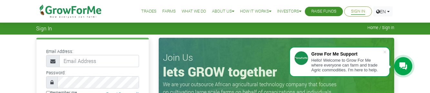 Image resolution: width=430 pixels, height=93 pixels. What do you see at coordinates (256, 11) in the screenshot?
I see `a: How it Works` at bounding box center [256, 11].